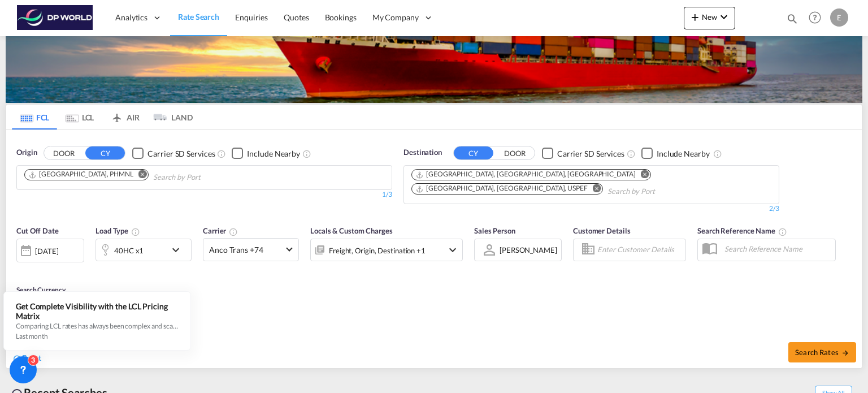 This screenshot has height=393, width=868. Describe the element at coordinates (591, 209) in the screenshot. I see `div: 2/3` at that location.